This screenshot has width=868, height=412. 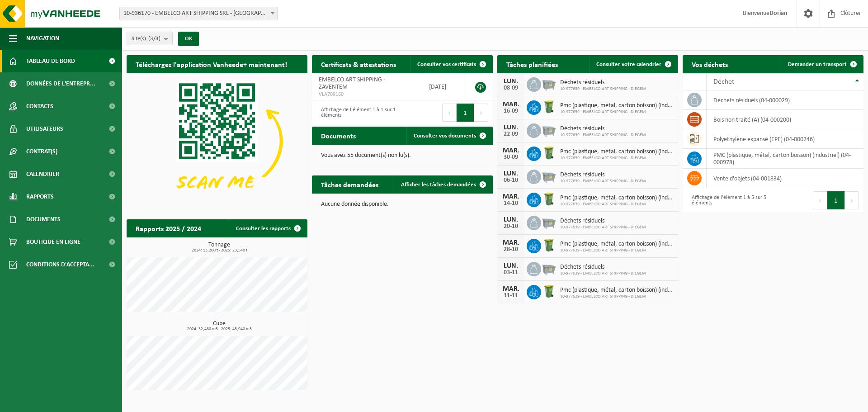 What do you see at coordinates (217, 141) in the screenshot?
I see `img: Download de VHEPlus App` at bounding box center [217, 141].